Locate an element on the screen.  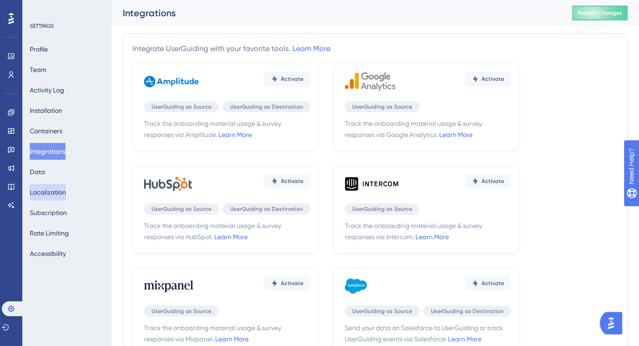
span: Track the onboarding material usage & survey responses via Mixpanel. is located at coordinates (227, 334).